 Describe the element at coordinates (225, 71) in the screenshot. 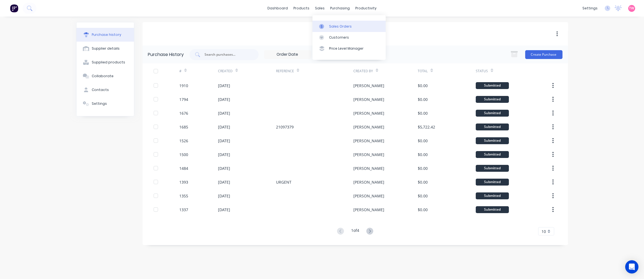

I see `div: Created` at that location.